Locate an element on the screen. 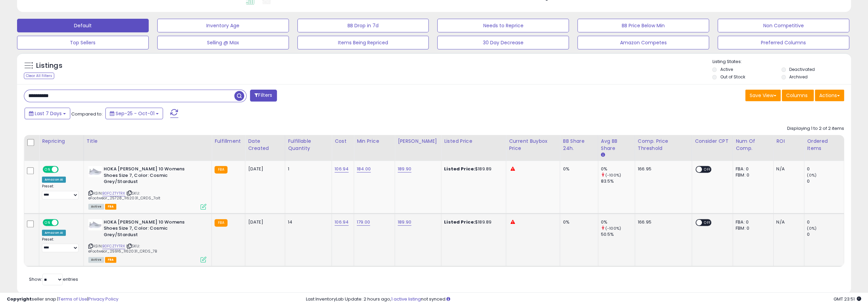 The image size is (868, 306). button: Columns is located at coordinates (798, 95).